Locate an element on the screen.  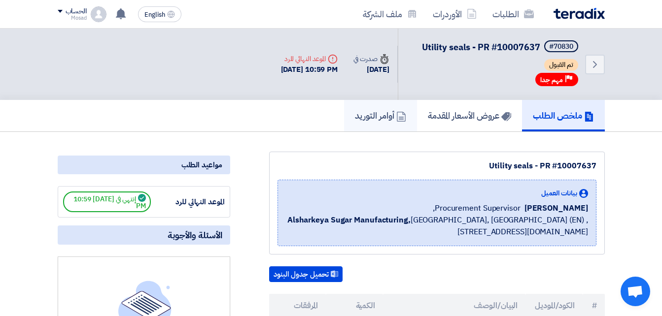
div: الحساب is located at coordinates (76, 11).